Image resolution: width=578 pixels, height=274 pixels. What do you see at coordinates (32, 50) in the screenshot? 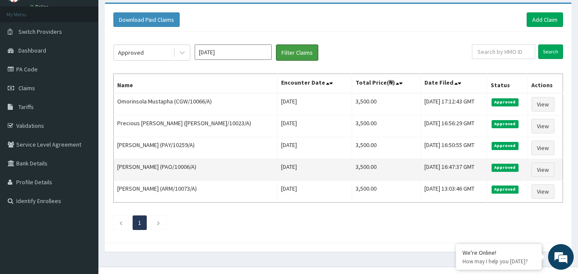
I see `span: Dashboard` at bounding box center [32, 50].